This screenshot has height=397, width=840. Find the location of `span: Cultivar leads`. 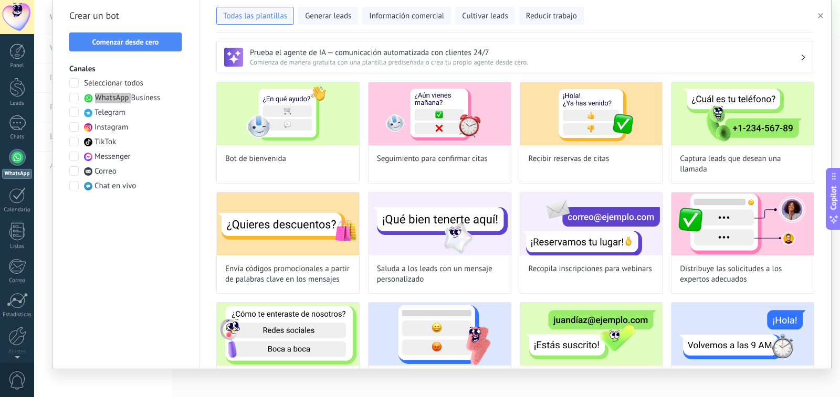

span: Cultivar leads is located at coordinates (484, 16).